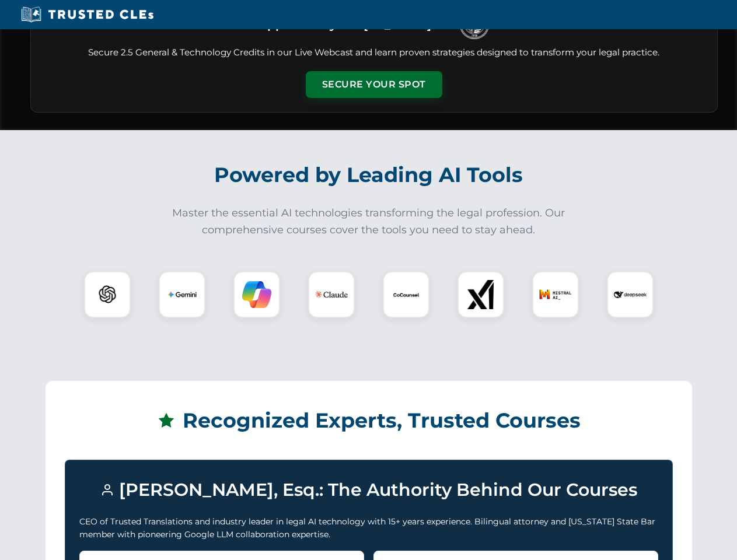 This screenshot has height=560, width=737. I want to click on img: Copilot Logo, so click(257, 295).